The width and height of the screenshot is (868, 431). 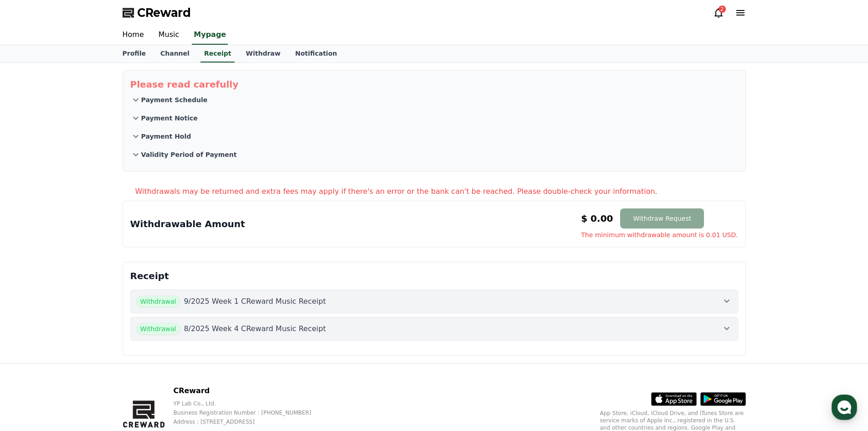 What do you see at coordinates (89, 301) in the screenshot?
I see `a: Messages` at bounding box center [89, 301].